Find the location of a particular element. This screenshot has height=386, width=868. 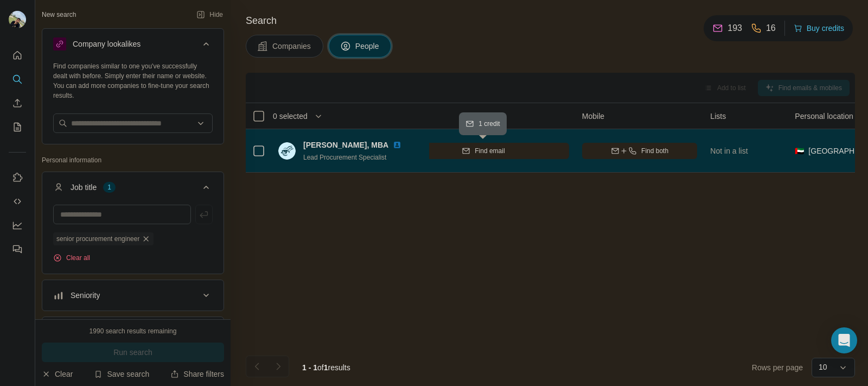

button: Feedback is located at coordinates (17, 249).